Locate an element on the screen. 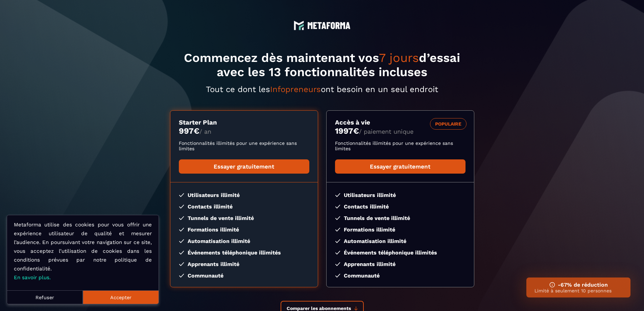  h3: Accès à vie is located at coordinates (400, 122).